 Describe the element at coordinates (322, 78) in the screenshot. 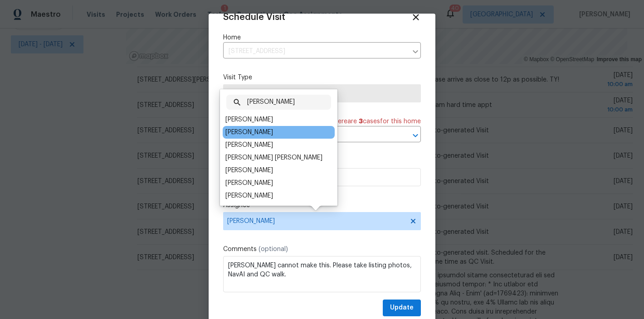

I see `label: Visit Type` at that location.